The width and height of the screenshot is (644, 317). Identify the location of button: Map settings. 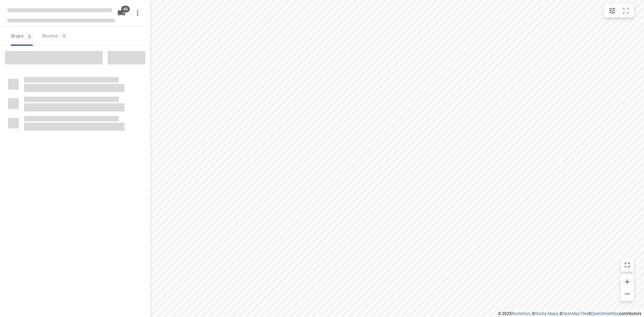
(612, 11).